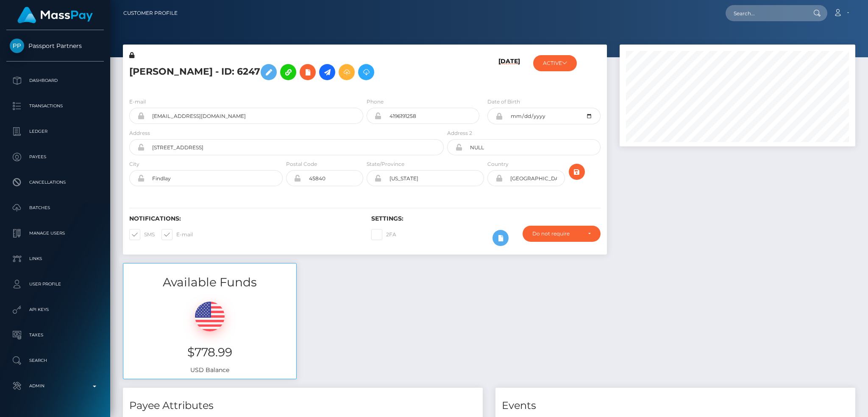 The image size is (868, 417). Describe the element at coordinates (55, 335) in the screenshot. I see `a: Taxes` at that location.